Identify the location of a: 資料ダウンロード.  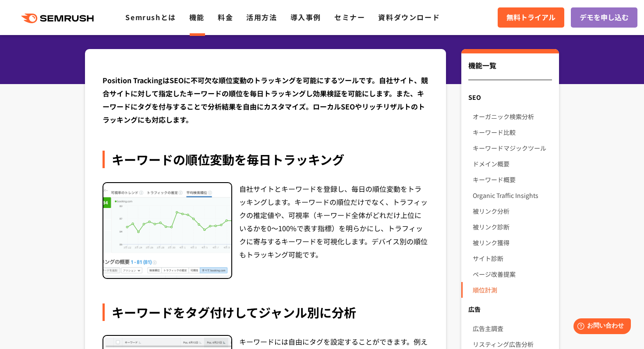
(409, 17).